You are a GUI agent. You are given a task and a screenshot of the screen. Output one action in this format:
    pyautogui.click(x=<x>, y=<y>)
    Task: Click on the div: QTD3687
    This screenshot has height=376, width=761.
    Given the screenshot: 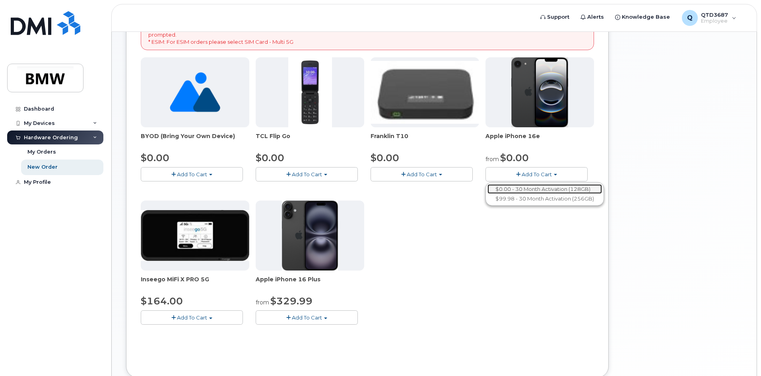 What is the action you would take?
    pyautogui.click(x=709, y=18)
    